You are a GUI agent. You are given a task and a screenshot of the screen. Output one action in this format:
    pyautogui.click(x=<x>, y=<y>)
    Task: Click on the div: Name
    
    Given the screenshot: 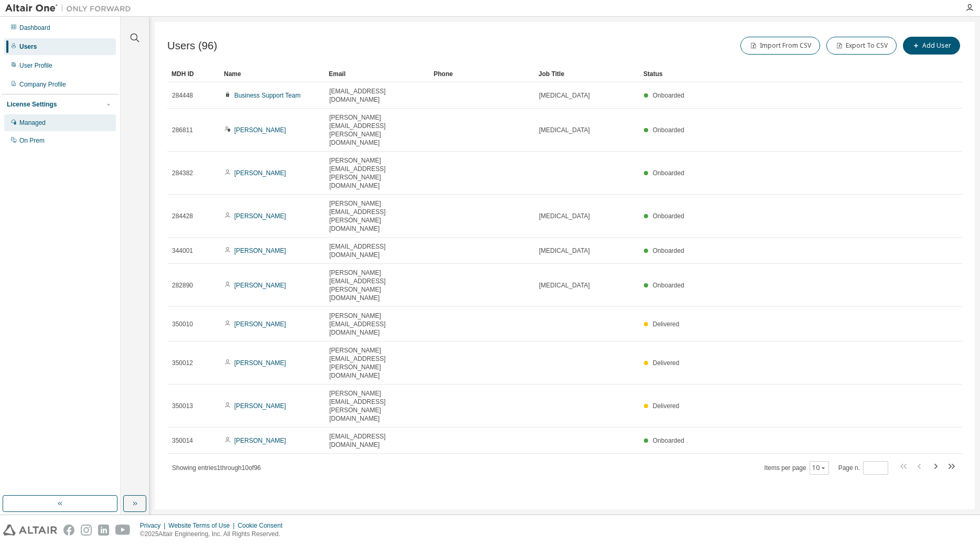 What is the action you would take?
    pyautogui.click(x=272, y=74)
    